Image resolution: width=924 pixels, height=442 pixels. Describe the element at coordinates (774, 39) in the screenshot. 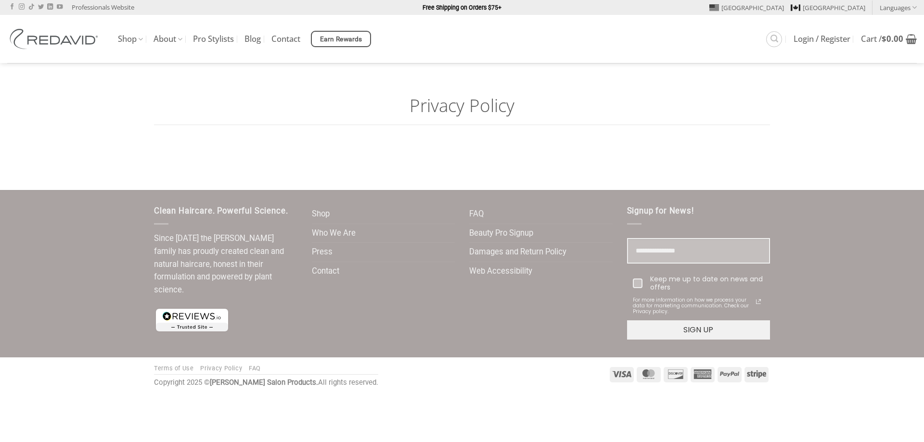

I see `a: Search` at that location.